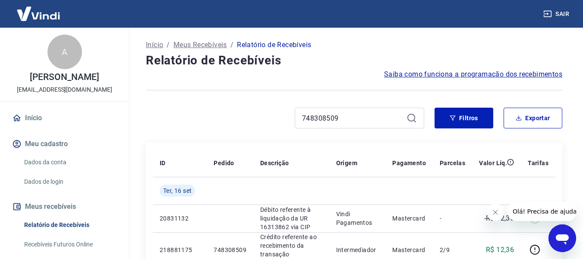 This screenshot has width=583, height=259. What do you see at coordinates (230, 250) in the screenshot?
I see `p: 748308509` at bounding box center [230, 250].